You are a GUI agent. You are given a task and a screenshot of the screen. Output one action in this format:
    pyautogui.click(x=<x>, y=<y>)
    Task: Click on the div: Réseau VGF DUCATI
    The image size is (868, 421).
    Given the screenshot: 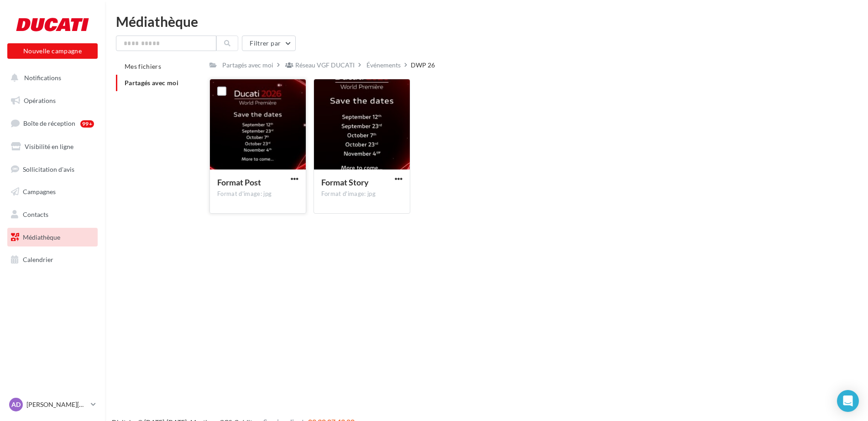 What is the action you would take?
    pyautogui.click(x=325, y=65)
    